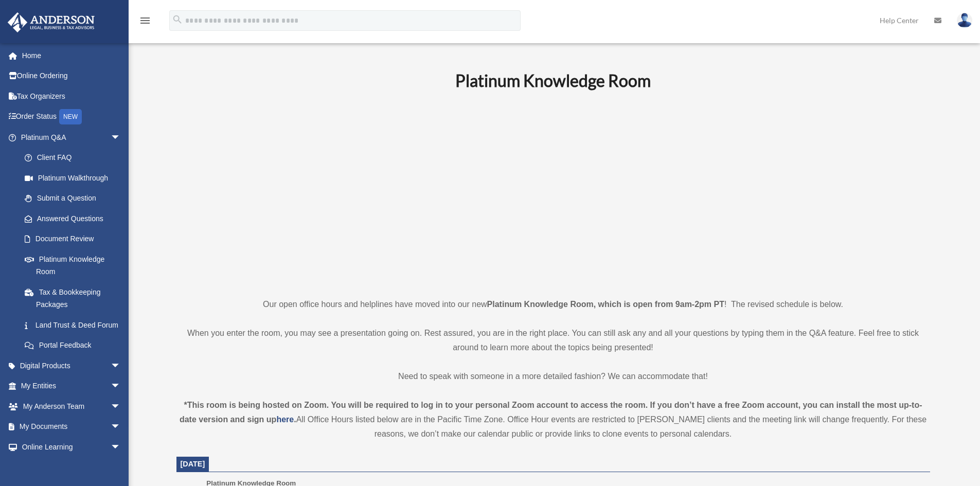 The height and width of the screenshot is (486, 980). I want to click on i: menu, so click(145, 21).